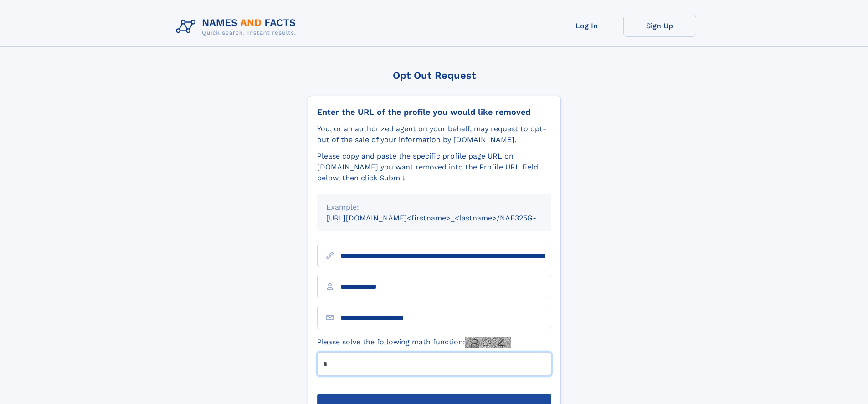  Describe the element at coordinates (660, 25) in the screenshot. I see `a: Sign Up` at that location.